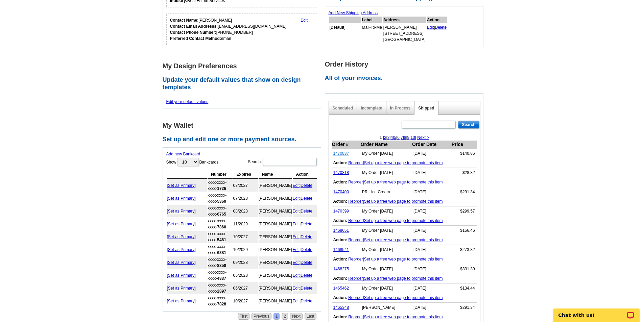 The width and height of the screenshot is (644, 322). I want to click on h2: Update your default values that show on design templates, so click(244, 84).